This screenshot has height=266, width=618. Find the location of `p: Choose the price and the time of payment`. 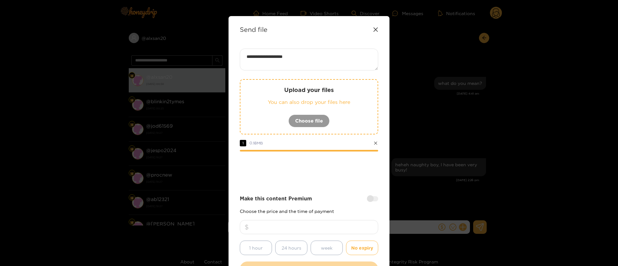

p: Choose the price and the time of payment is located at coordinates (309, 211).